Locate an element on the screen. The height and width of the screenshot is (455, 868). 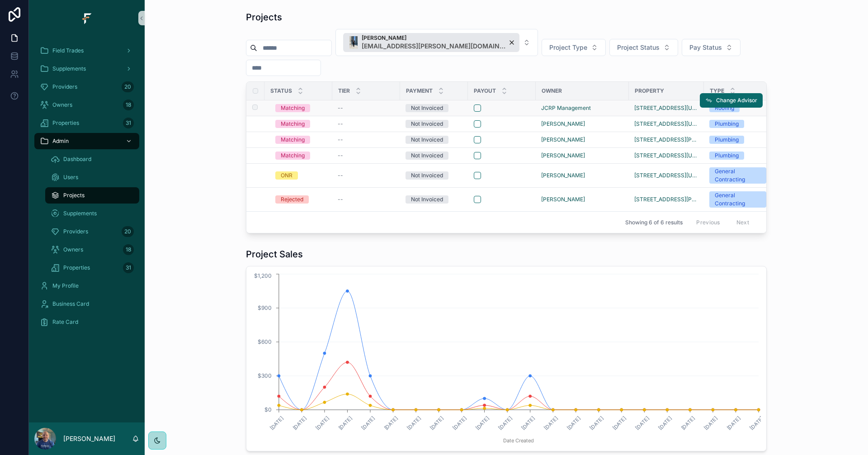
a: Rejected is located at coordinates (301, 199).